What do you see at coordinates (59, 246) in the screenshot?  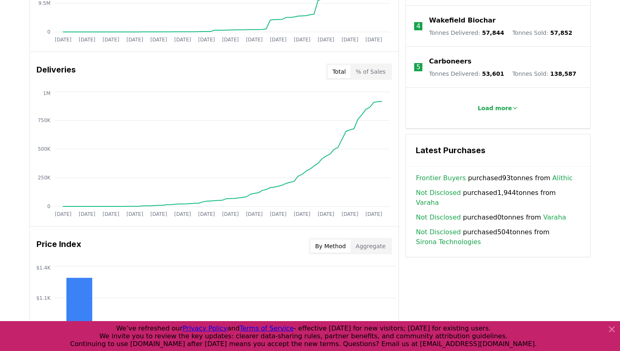 I see `h3: Price Index` at bounding box center [59, 246].